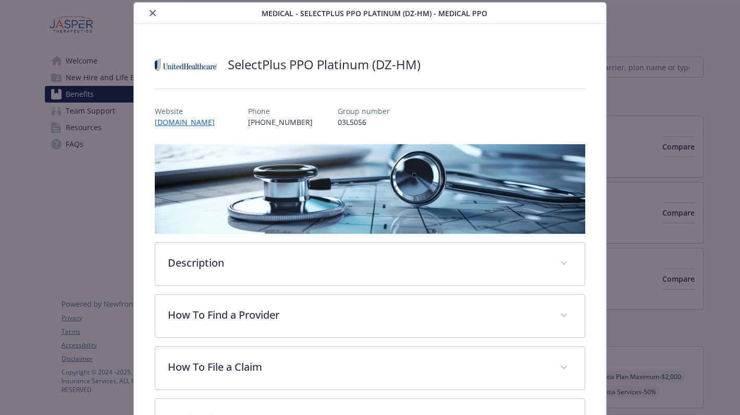 Image resolution: width=740 pixels, height=415 pixels. What do you see at coordinates (370, 189) in the screenshot?
I see `img: banner` at bounding box center [370, 189].